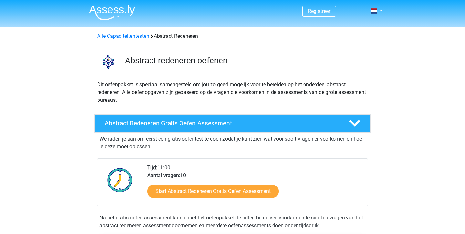 Image resolution: width=465 pixels, height=234 pixels. What do you see at coordinates (233, 36) in the screenshot?
I see `div: Abstract Redeneren` at bounding box center [233, 36].